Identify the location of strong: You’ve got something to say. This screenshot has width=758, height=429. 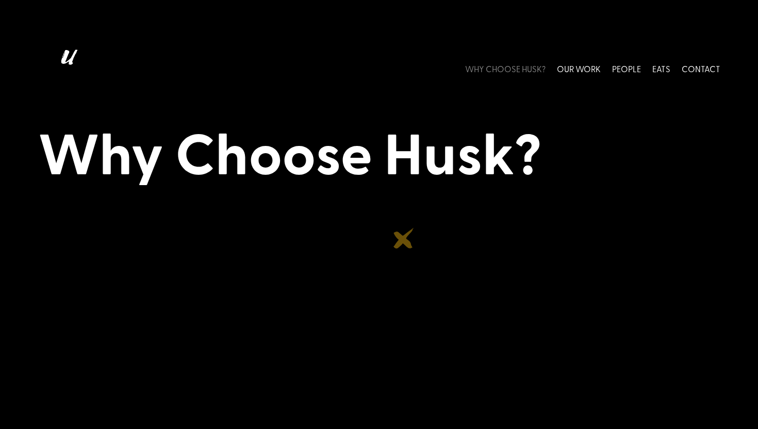
(456, 347).